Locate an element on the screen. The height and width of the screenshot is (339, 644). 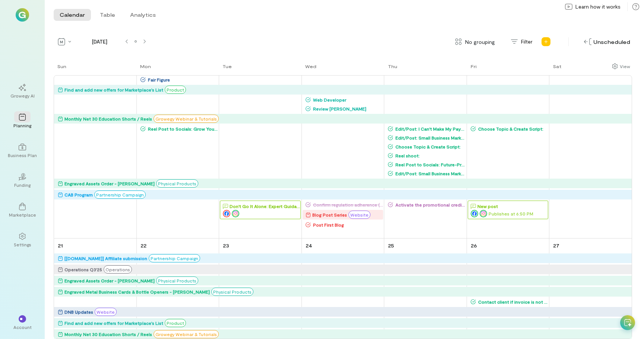
div: Mon is located at coordinates (145, 66).